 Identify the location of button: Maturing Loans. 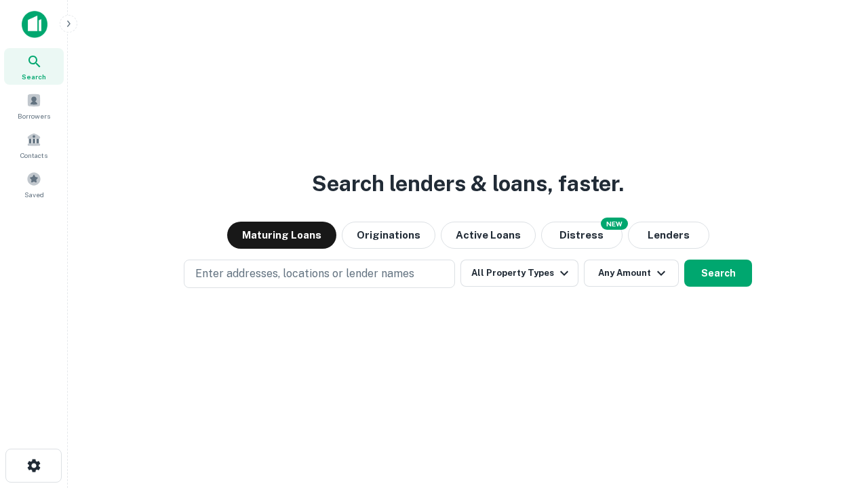
(282, 235).